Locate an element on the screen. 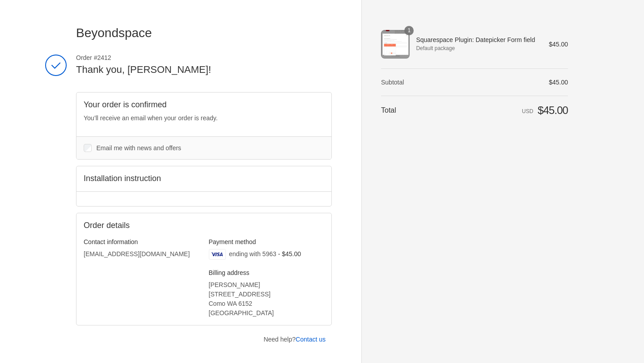 The height and width of the screenshot is (363, 644). span: USD is located at coordinates (527, 111).